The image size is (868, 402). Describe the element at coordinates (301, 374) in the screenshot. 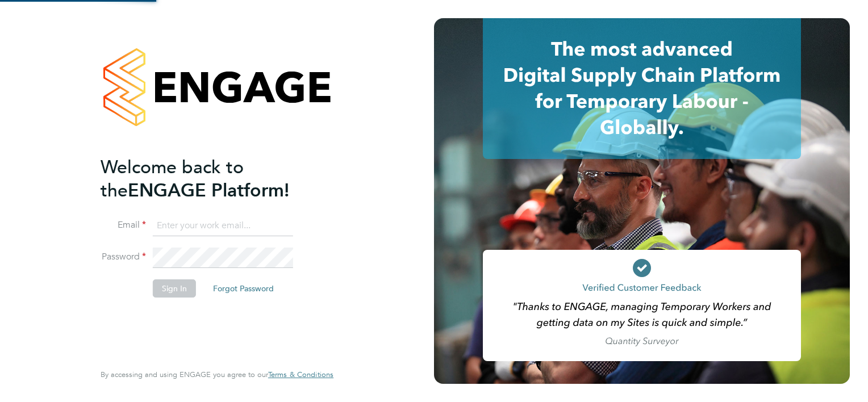

I see `span: Terms & Conditions` at that location.